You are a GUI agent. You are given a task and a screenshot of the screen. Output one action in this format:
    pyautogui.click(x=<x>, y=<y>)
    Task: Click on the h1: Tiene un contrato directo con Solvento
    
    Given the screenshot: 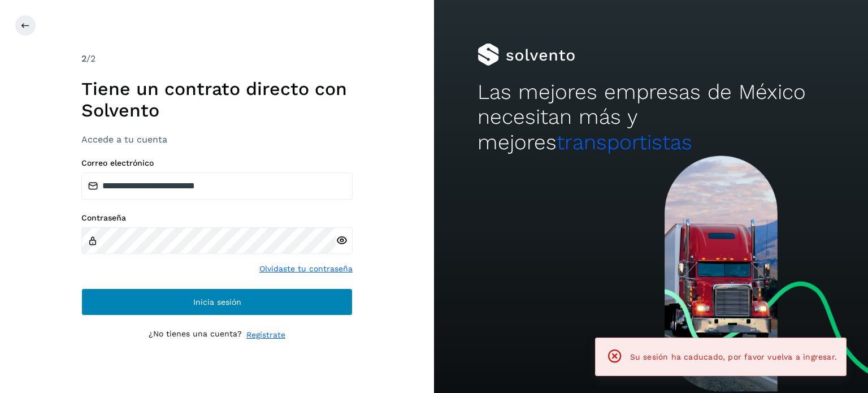 What is the action you would take?
    pyautogui.click(x=217, y=100)
    